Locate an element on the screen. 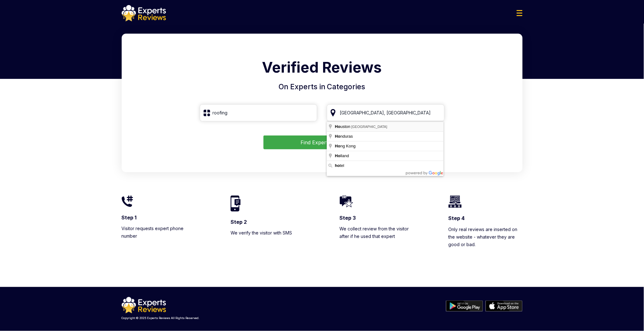  p: Visitor requests expert phone number is located at coordinates (159, 232).